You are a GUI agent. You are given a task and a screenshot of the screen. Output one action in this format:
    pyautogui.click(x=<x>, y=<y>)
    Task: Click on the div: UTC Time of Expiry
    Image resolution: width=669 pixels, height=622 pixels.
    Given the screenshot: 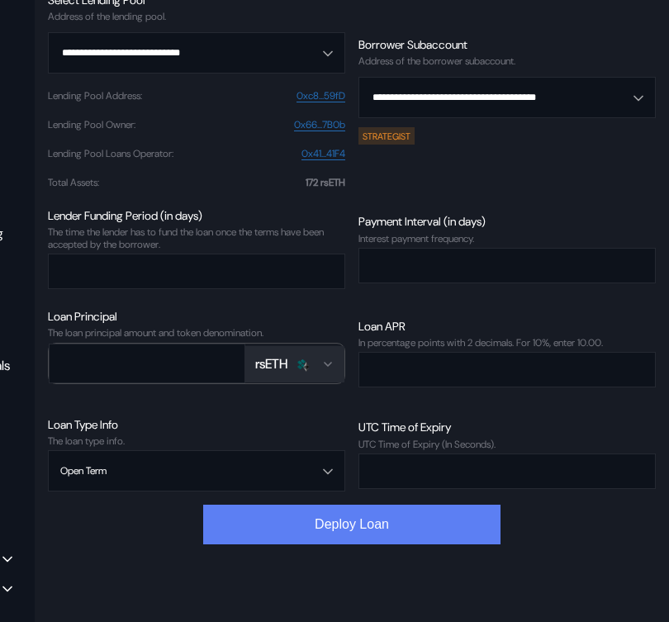 What is the action you would take?
    pyautogui.click(x=507, y=427)
    